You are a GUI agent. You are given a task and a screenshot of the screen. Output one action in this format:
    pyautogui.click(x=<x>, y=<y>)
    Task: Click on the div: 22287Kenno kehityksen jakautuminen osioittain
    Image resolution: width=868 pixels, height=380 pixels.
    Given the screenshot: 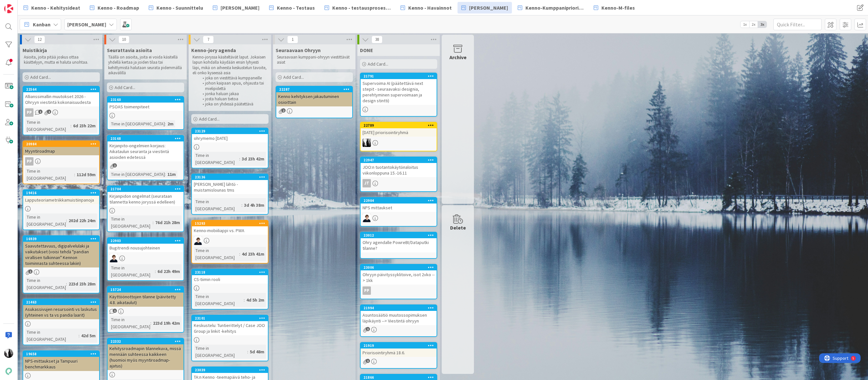 What is the action you would take?
    pyautogui.click(x=314, y=97)
    